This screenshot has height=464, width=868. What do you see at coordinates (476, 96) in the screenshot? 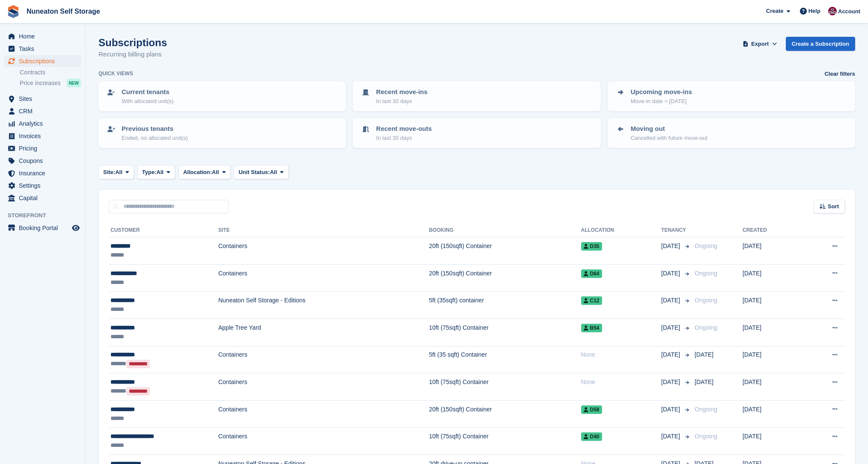
I see `a: Recent move-ins In last 30 days` at bounding box center [476, 96].